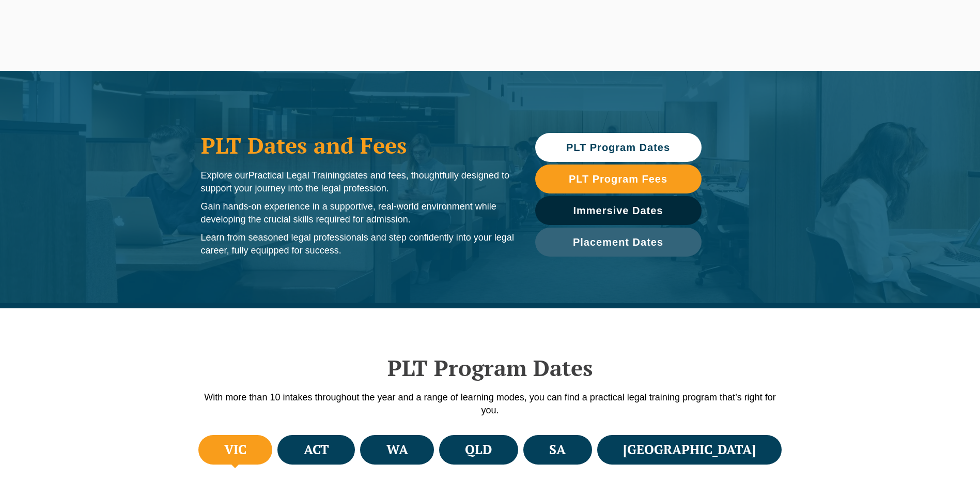 This screenshot has width=980, height=478. I want to click on h4: QLD, so click(478, 450).